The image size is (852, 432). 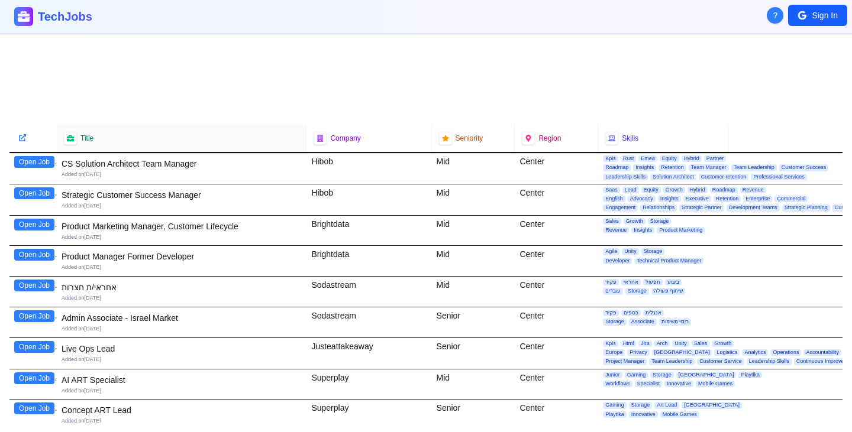 What do you see at coordinates (723, 177) in the screenshot?
I see `span: Customer retention` at bounding box center [723, 177].